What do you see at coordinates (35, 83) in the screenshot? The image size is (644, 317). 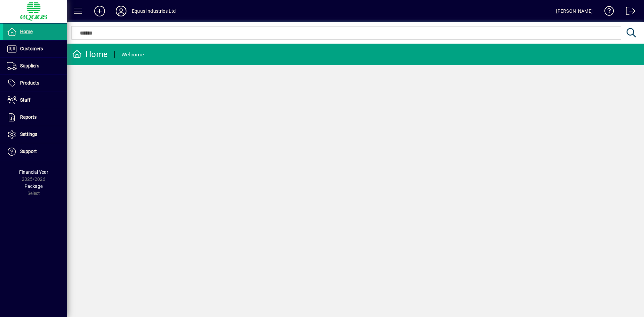 I see `a: Products` at bounding box center [35, 83].